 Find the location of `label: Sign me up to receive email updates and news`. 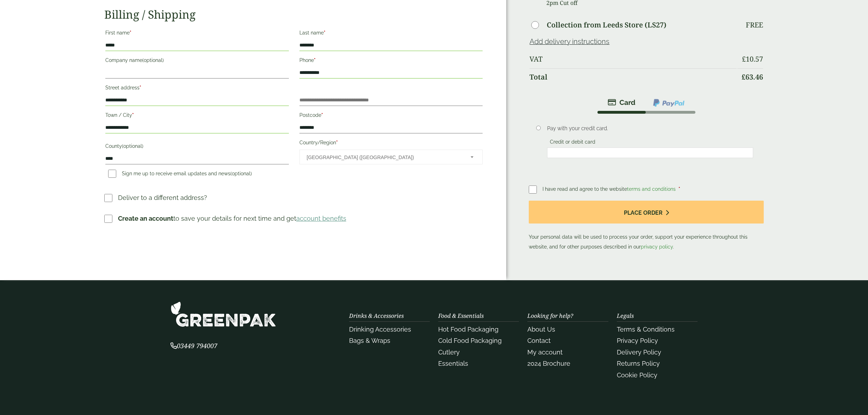

label: Sign me up to receive email updates and news is located at coordinates (180, 175).